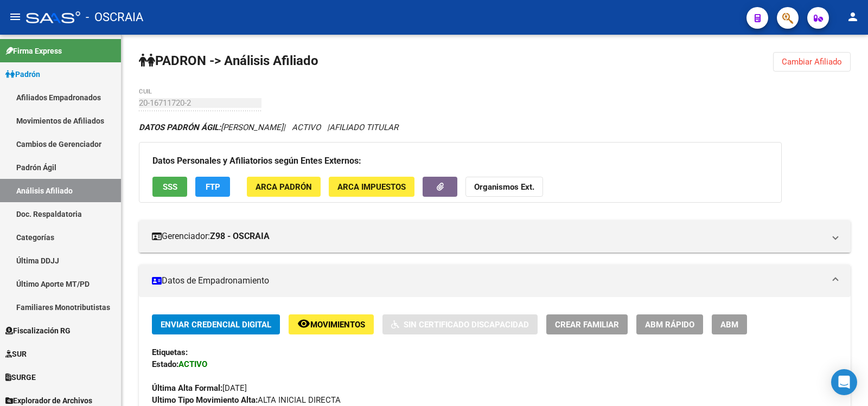 The height and width of the screenshot is (406, 868). Describe the element at coordinates (504, 186) in the screenshot. I see `button: Organismos Ext.` at that location.